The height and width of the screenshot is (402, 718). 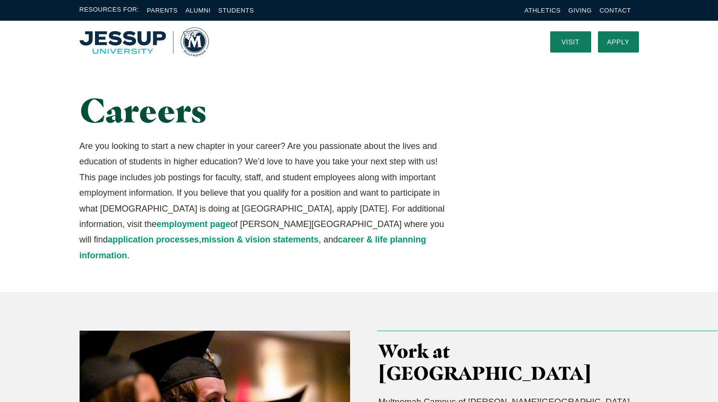 I want to click on a: career & life planning information, so click(x=253, y=247).